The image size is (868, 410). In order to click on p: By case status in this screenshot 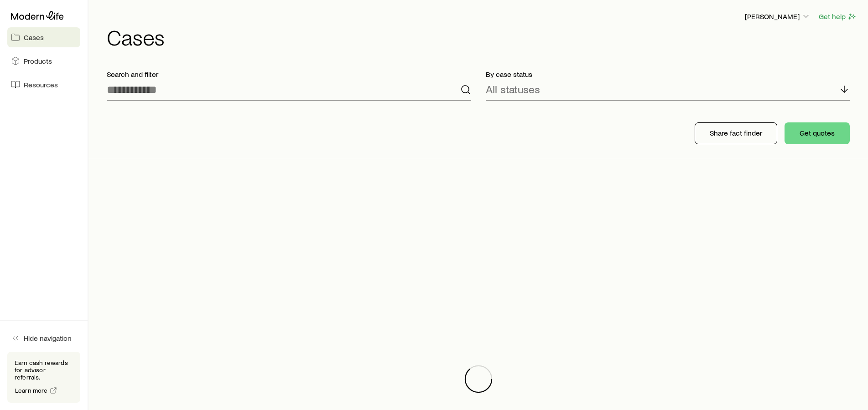, I will do `click(667, 74)`.